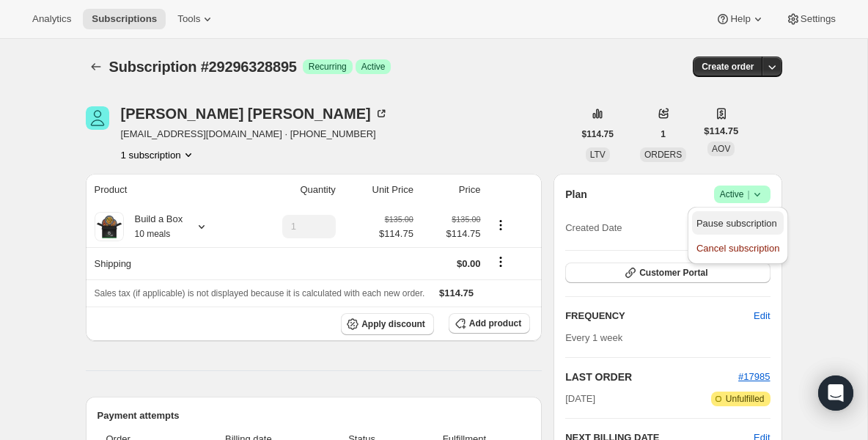 This screenshot has width=868, height=440. What do you see at coordinates (501, 262) in the screenshot?
I see `button: Shipping actions` at bounding box center [501, 262].